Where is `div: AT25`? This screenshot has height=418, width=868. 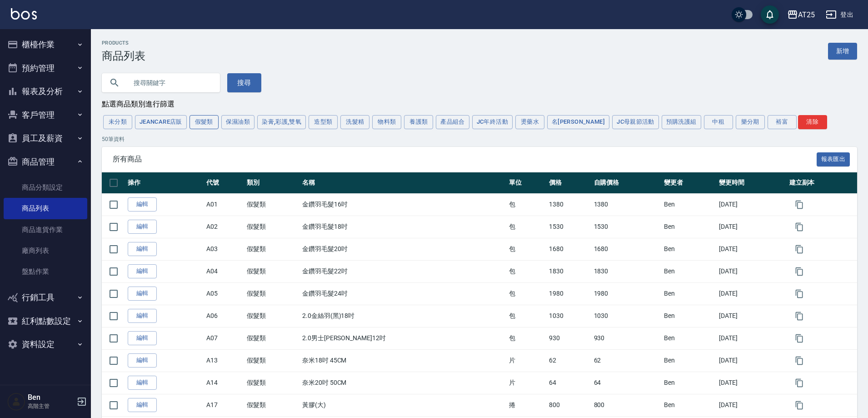 div: AT25 is located at coordinates (807, 15).